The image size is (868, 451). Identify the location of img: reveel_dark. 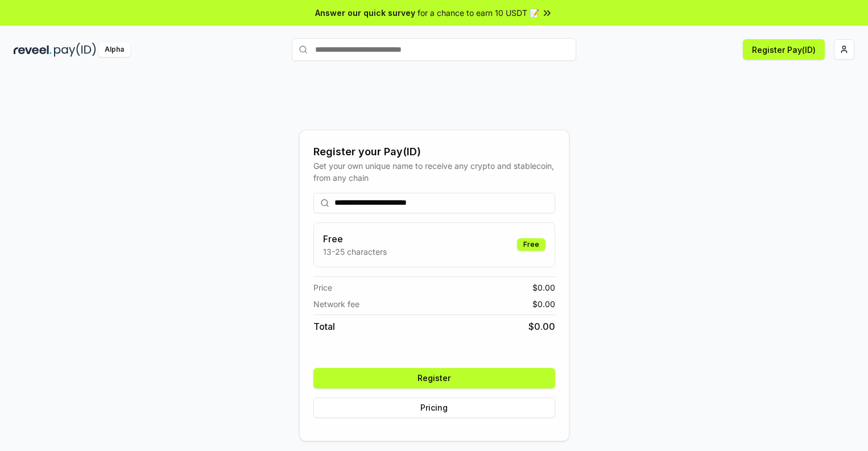
(32, 50).